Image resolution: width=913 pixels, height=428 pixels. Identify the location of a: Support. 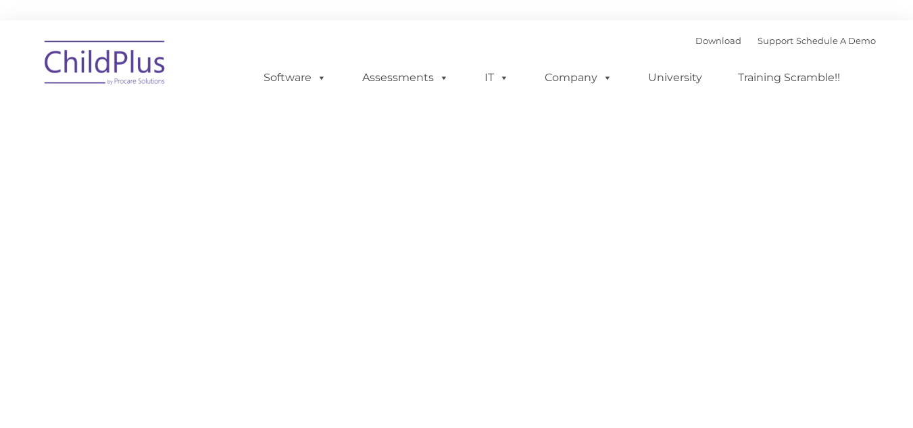
(775, 41).